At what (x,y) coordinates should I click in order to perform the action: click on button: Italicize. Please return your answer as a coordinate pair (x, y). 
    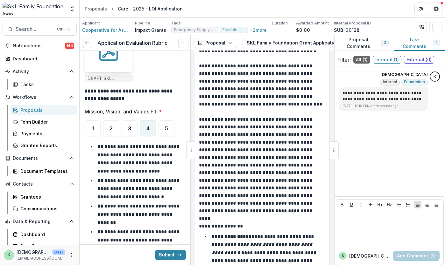
    Looking at the image, I should click on (361, 205).